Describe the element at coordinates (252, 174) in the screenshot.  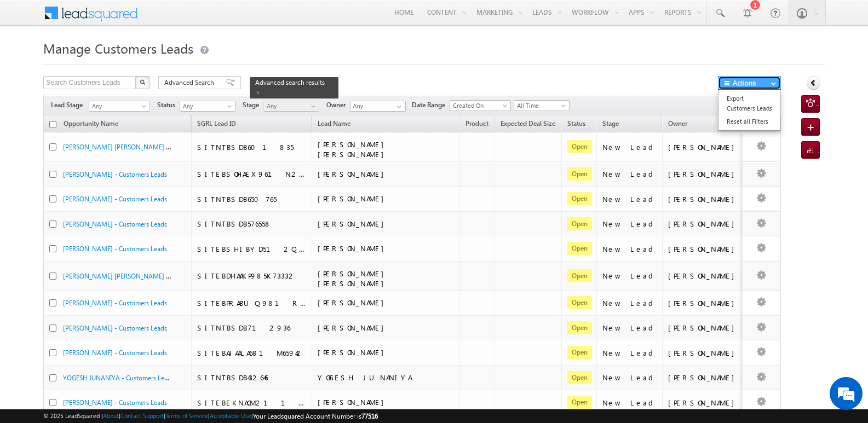
I see `div: SITEBSOHAEX961N20008` at that location.